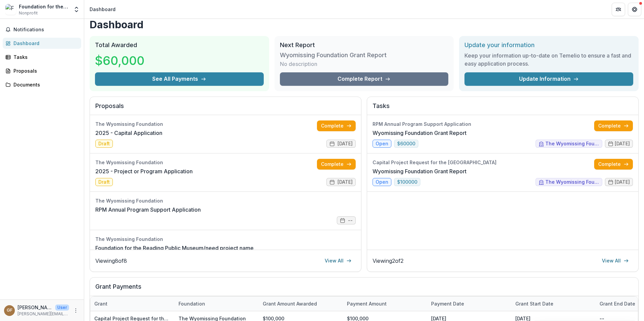 This screenshot has height=321, width=644. What do you see at coordinates (503, 109) in the screenshot?
I see `h2: Tasks` at bounding box center [503, 109].